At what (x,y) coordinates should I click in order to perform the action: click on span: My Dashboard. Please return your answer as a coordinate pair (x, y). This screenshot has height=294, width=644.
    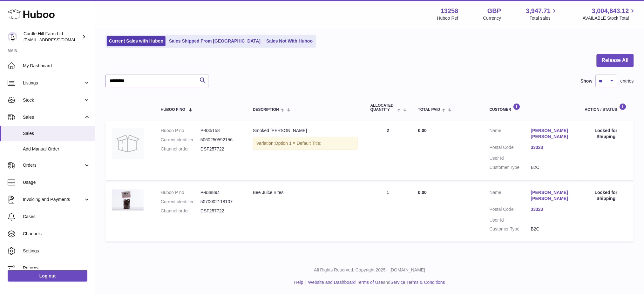
    Looking at the image, I should click on (56, 66).